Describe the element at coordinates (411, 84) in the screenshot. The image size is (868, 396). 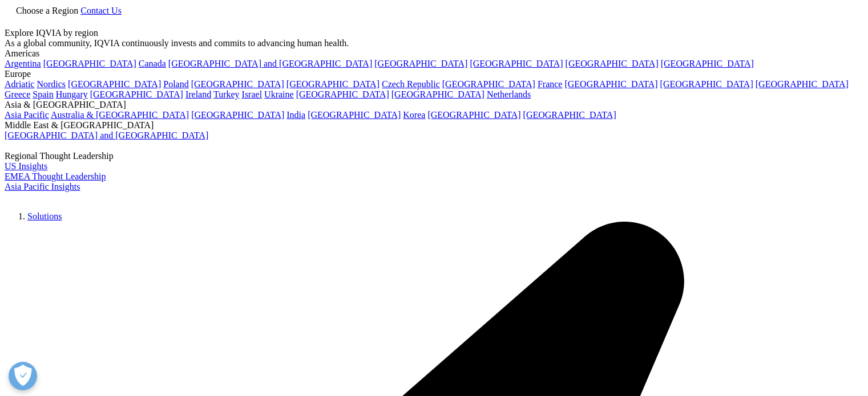
I see `a: Czech Republic` at that location.